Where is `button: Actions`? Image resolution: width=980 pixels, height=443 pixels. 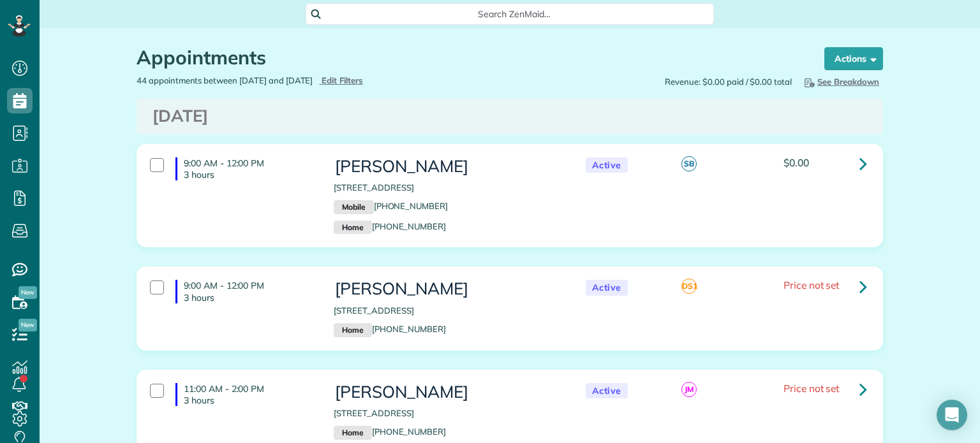
button: Actions is located at coordinates (853, 59).